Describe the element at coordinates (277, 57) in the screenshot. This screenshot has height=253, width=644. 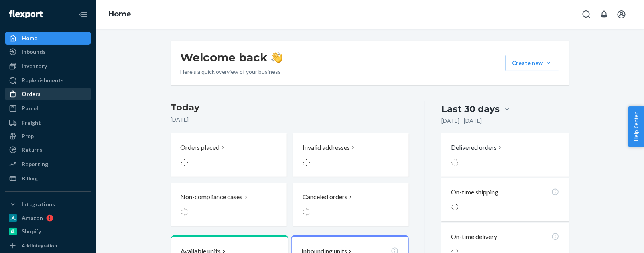
I see `img: hand-wave emoji` at that location.